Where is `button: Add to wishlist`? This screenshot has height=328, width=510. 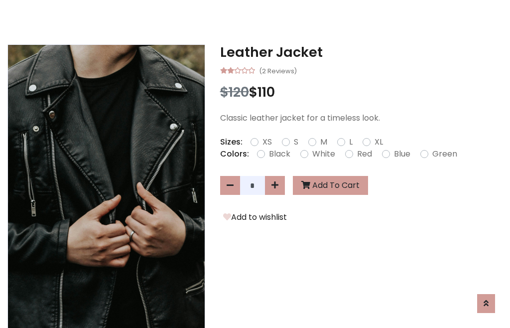
button: Add to wishlist is located at coordinates (255, 217).